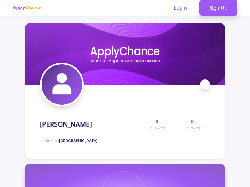 The width and height of the screenshot is (250, 187). What do you see at coordinates (62, 85) in the screenshot?
I see `img: Mohamad Ebrahimiavatar` at bounding box center [62, 85].